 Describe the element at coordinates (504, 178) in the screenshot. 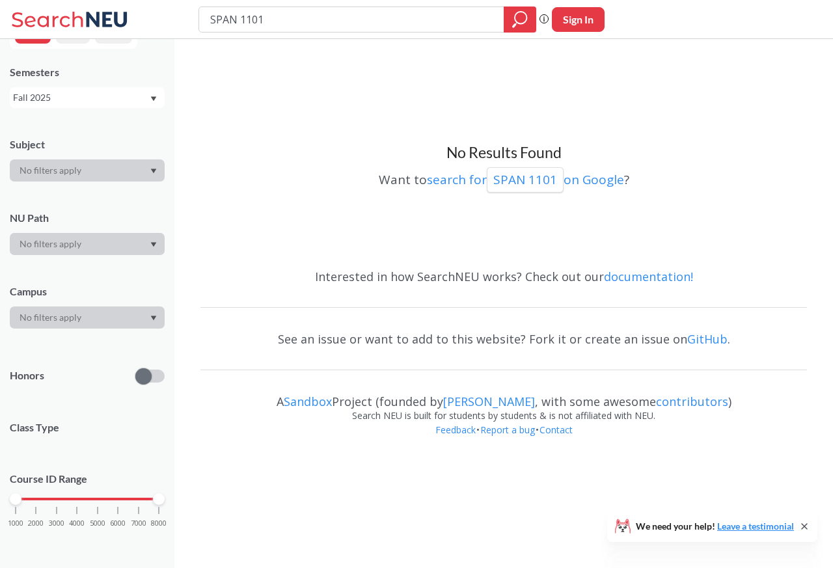

I see `div: Want to ?` at that location.